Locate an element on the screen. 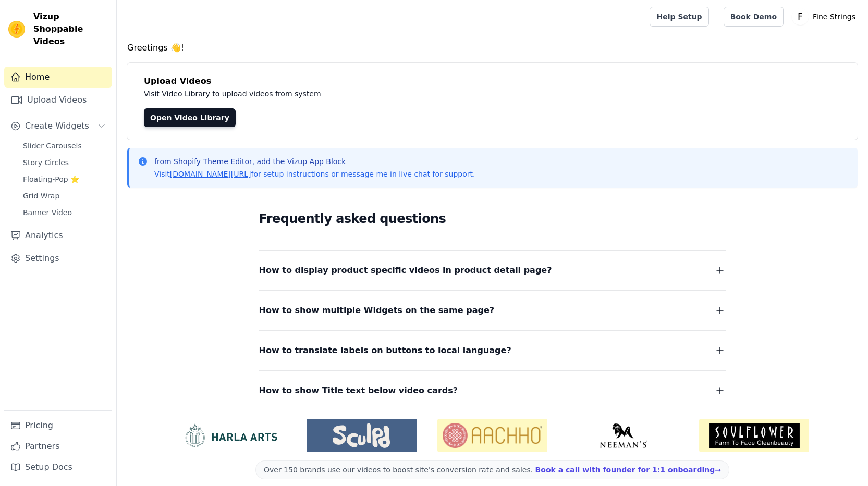 The image size is (868, 486). a: Story Circles is located at coordinates (64, 163).